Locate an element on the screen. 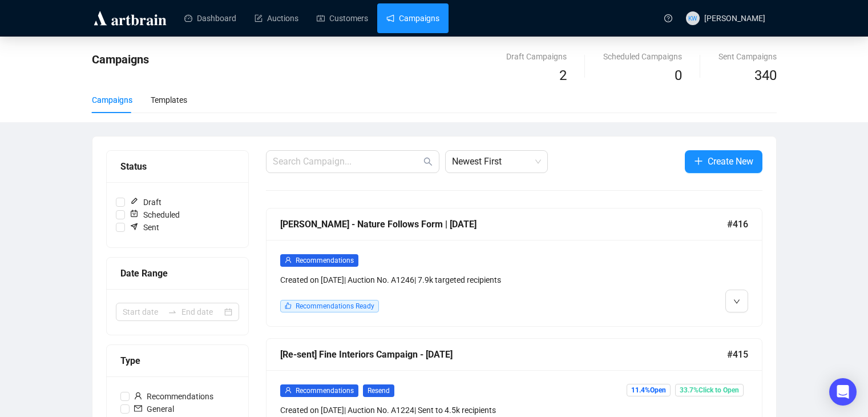 Image resolution: width=868 pixels, height=417 pixels. div: Status is located at coordinates (178, 166).